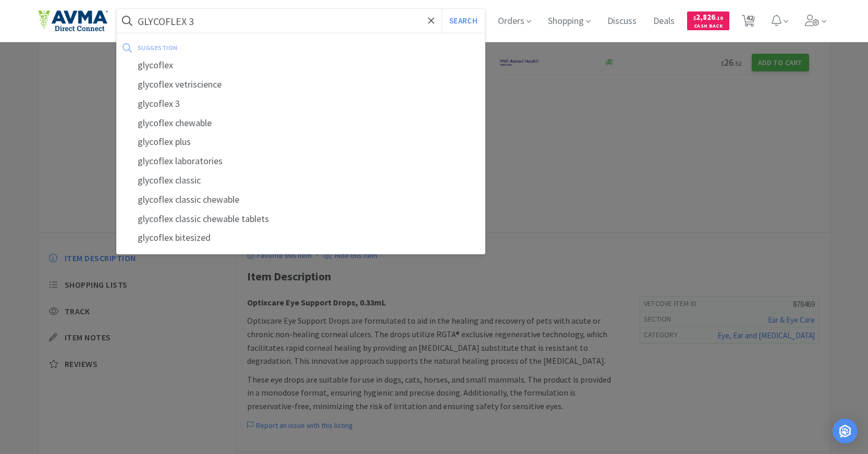 The width and height of the screenshot is (868, 454). What do you see at coordinates (300, 238) in the screenshot?
I see `div: glycoflex bitesized` at bounding box center [300, 238].